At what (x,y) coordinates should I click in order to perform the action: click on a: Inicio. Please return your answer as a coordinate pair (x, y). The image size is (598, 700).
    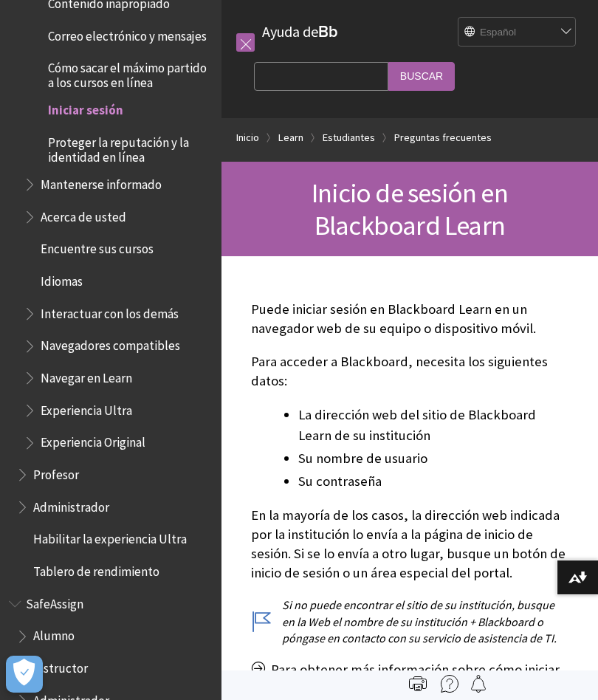
    Looking at the image, I should click on (247, 137).